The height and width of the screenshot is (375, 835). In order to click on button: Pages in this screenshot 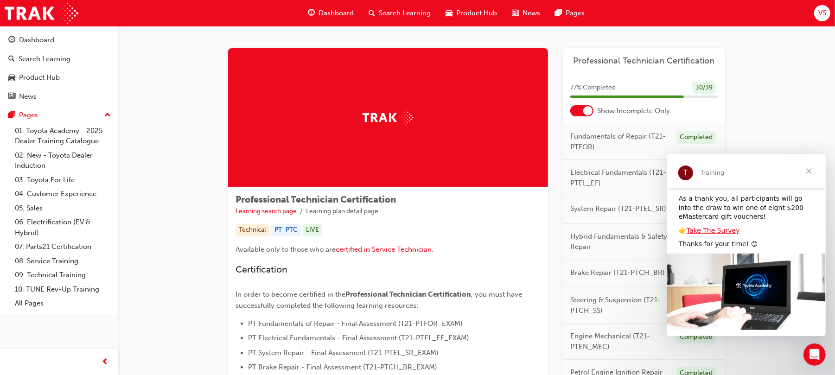, I will do `click(59, 115)`.